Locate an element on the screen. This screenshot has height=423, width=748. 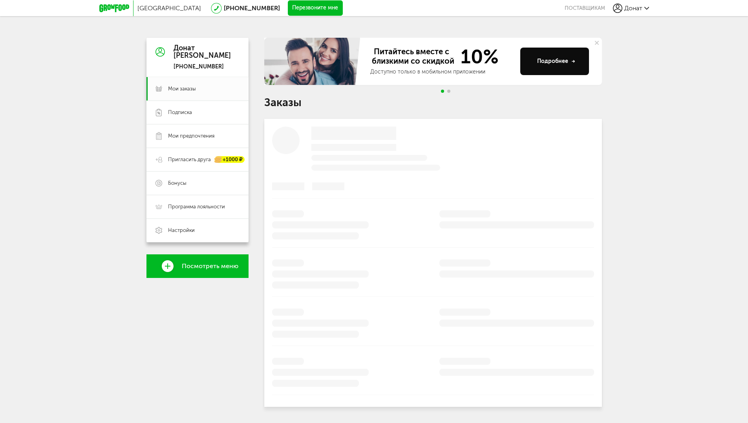
span: Посмотреть меню is located at coordinates (210, 266).